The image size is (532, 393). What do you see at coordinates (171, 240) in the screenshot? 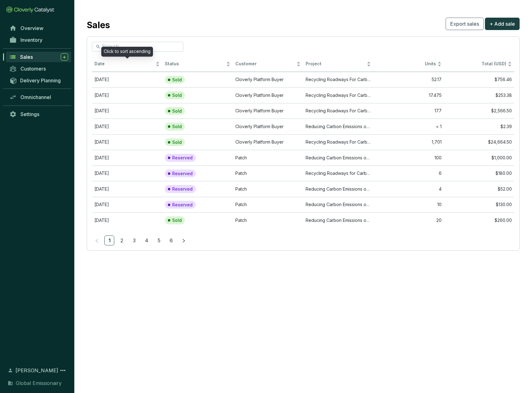
I see `a: 6` at bounding box center [171, 240].